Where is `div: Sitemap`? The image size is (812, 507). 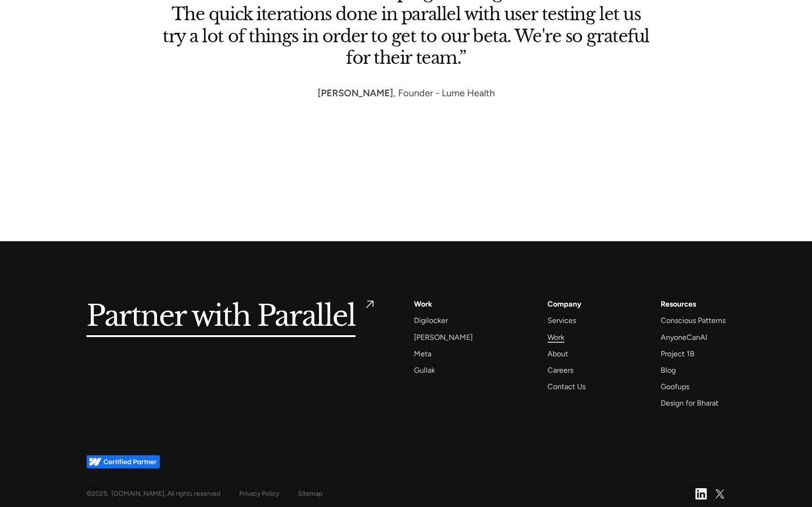
div: Sitemap is located at coordinates (310, 494).